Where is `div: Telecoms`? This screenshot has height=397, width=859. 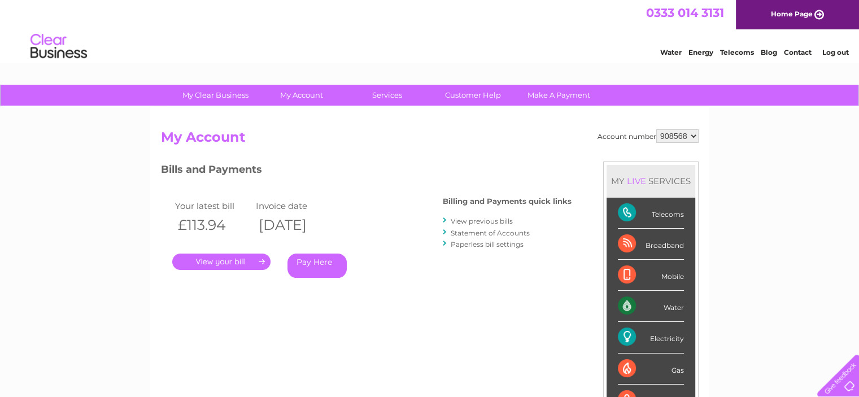
div: Telecoms is located at coordinates (651, 213).